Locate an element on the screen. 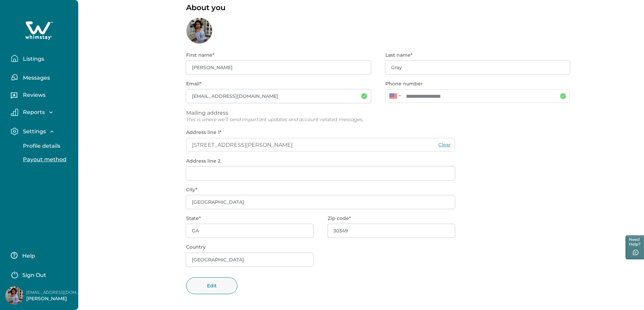 The image size is (644, 310). button: Edit is located at coordinates (212, 285).